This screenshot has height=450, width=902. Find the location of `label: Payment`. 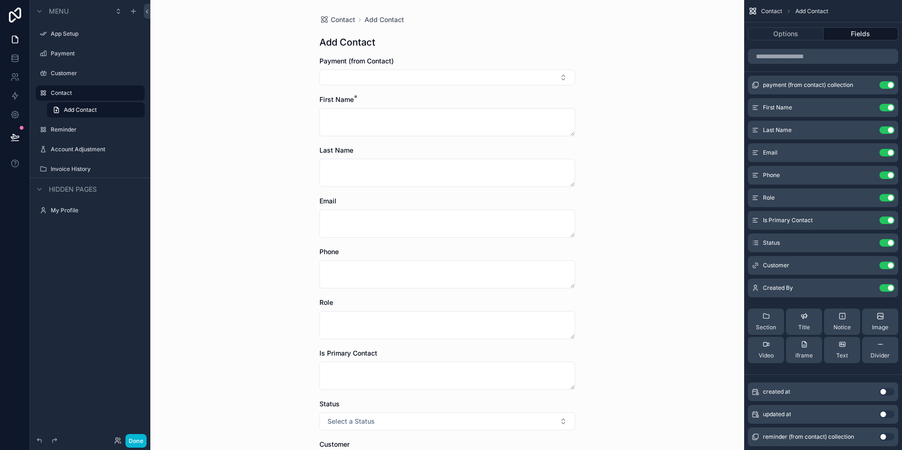

label: Payment is located at coordinates (97, 54).